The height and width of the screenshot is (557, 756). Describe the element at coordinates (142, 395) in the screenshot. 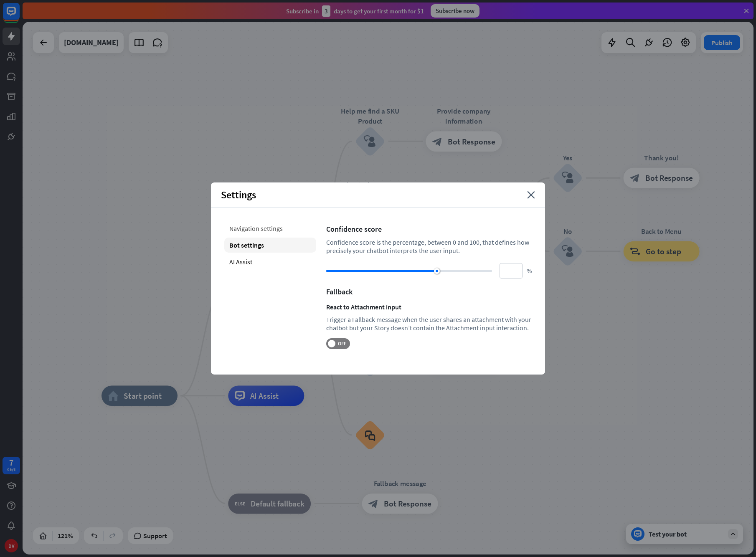

I see `span: Start point` at that location.